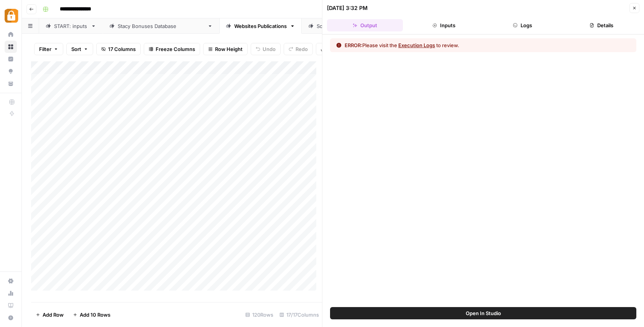 The width and height of the screenshot is (644, 327). I want to click on img: Adzz Logo, so click(12, 16).